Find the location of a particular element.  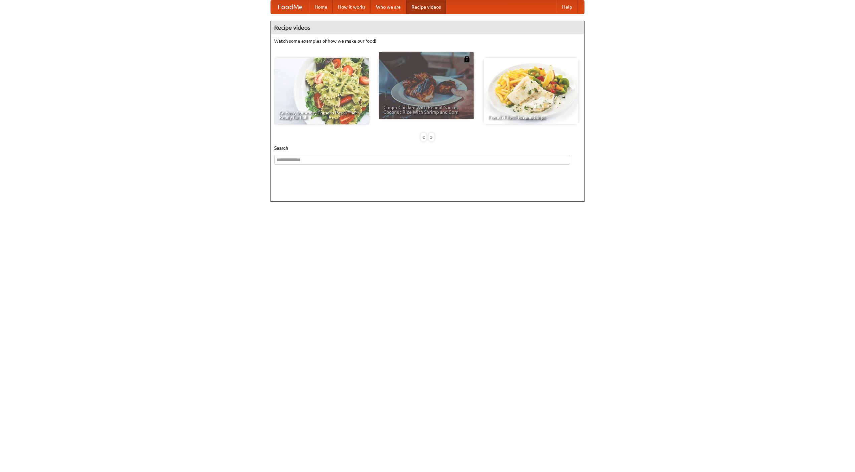

img: 483408.png is located at coordinates (467, 59).